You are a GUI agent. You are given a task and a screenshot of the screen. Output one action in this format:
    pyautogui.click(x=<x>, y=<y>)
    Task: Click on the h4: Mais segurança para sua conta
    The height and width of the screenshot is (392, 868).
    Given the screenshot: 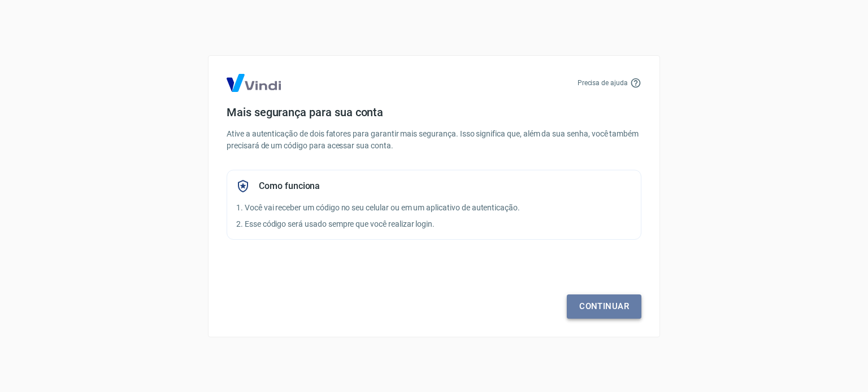 What is the action you would take?
    pyautogui.click(x=434, y=113)
    